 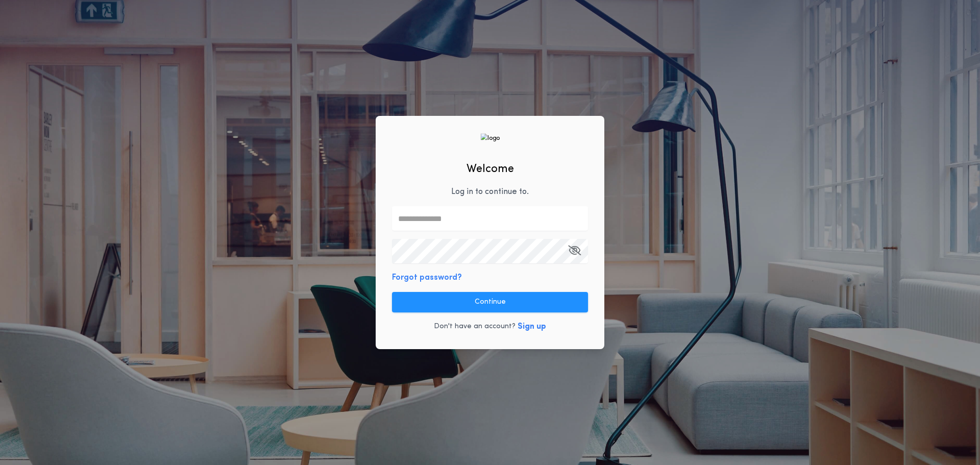 What do you see at coordinates (490, 169) in the screenshot?
I see `h2: Welcome` at bounding box center [490, 169].